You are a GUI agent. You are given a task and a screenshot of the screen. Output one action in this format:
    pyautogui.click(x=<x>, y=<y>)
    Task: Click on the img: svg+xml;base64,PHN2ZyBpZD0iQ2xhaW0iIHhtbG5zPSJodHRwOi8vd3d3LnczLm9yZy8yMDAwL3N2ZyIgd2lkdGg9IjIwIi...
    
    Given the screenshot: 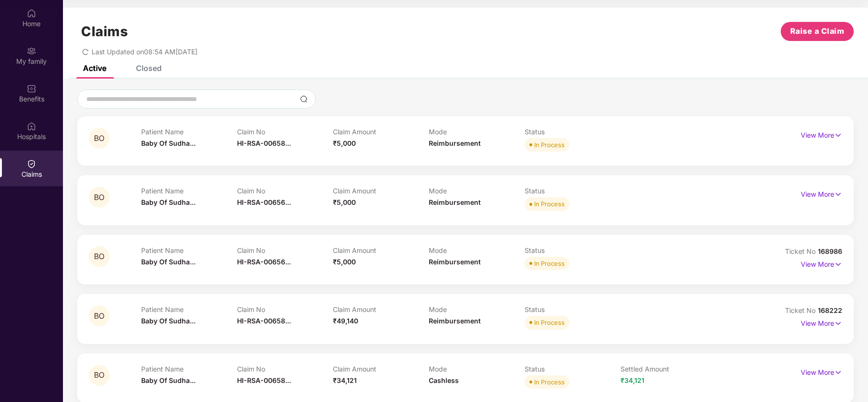 What is the action you would take?
    pyautogui.click(x=31, y=164)
    